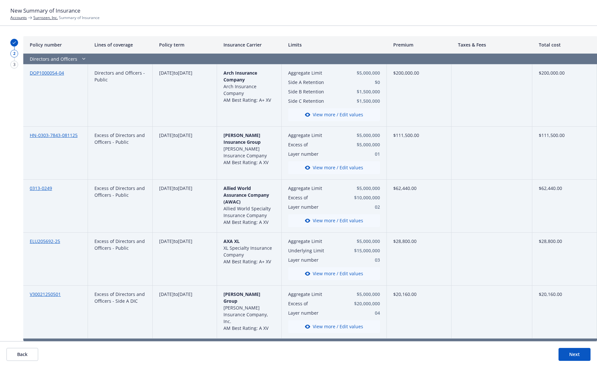 This screenshot has width=597, height=367. Describe the element at coordinates (56, 45) in the screenshot. I see `div: Policy number` at that location.